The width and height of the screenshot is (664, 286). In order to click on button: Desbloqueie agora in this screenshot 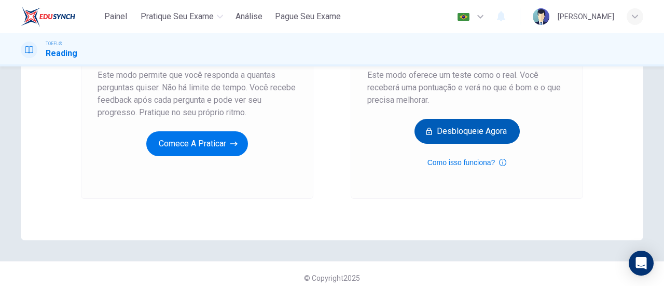, I will do `click(467, 131)`.